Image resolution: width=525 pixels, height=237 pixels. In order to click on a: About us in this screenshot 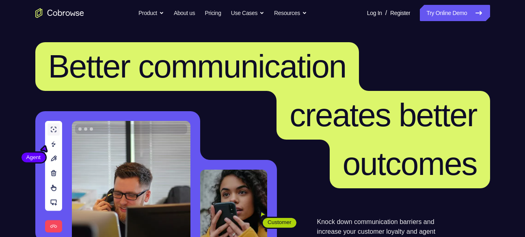, I will do `click(184, 13)`.